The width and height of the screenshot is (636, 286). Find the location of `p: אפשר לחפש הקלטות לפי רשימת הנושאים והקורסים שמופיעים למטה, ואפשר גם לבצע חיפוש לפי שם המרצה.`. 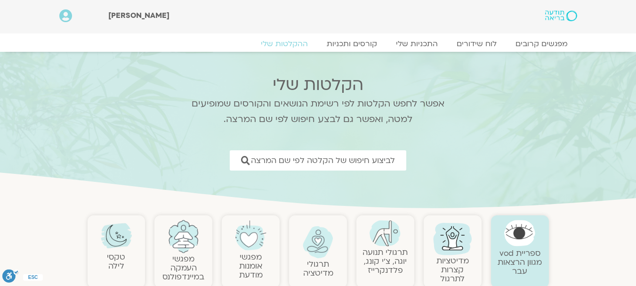

p: אפשר לחפש הקלטות לפי רשימת הנושאים והקורסים שמופיעים למטה, ואפשר גם לבצע חיפוש לפי שם המרצה. is located at coordinates (318, 112).